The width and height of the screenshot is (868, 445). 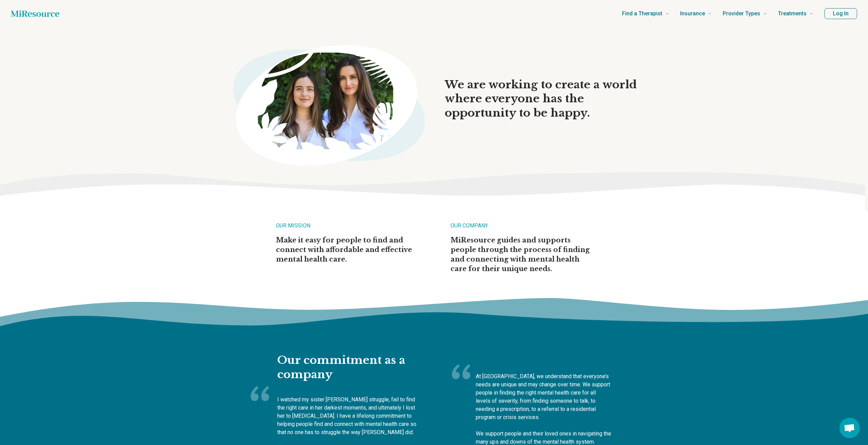 What do you see at coordinates (642, 14) in the screenshot?
I see `span: Find a Therapist` at bounding box center [642, 14].